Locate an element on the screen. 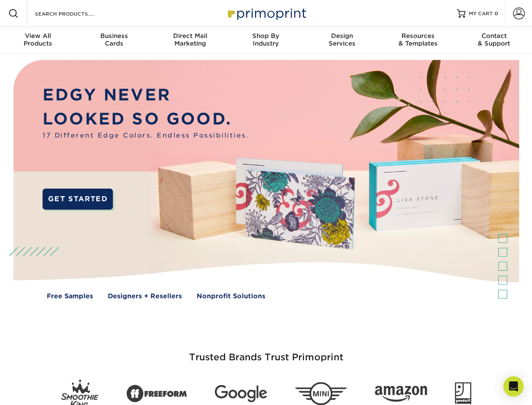 The image size is (532, 405). a: Shop ByIndustry is located at coordinates (266, 40).